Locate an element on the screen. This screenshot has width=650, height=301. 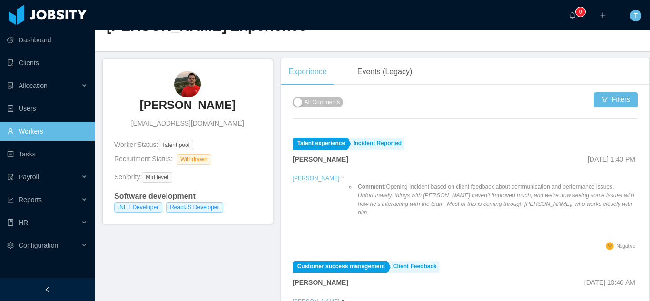
i: icon: line-chart is located at coordinates (10, 200).